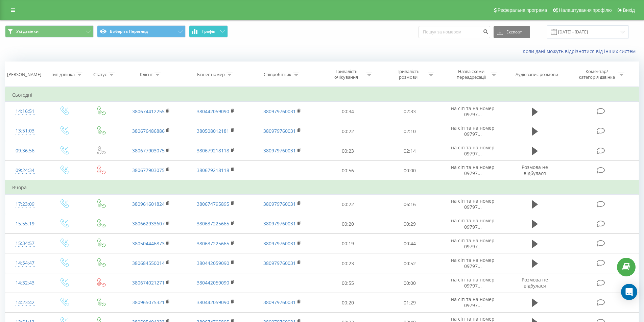 The height and width of the screenshot is (322, 644). What do you see at coordinates (148, 303) in the screenshot?
I see `a: 380965075321` at bounding box center [148, 303].